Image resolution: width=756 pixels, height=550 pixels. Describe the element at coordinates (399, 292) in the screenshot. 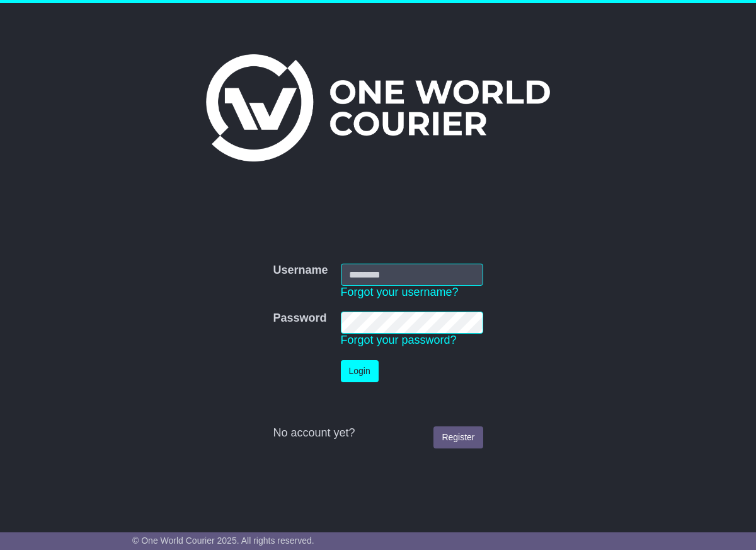

I see `a: Forgot your username?` at that location.